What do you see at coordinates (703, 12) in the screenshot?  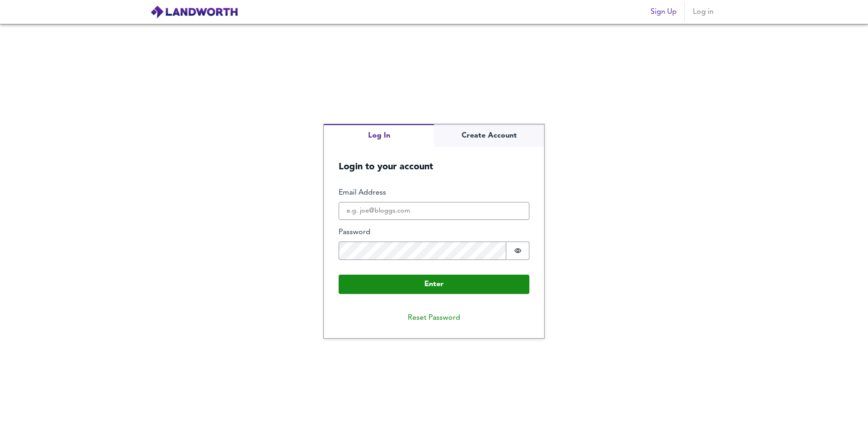 I see `button: Log in` at bounding box center [703, 12].